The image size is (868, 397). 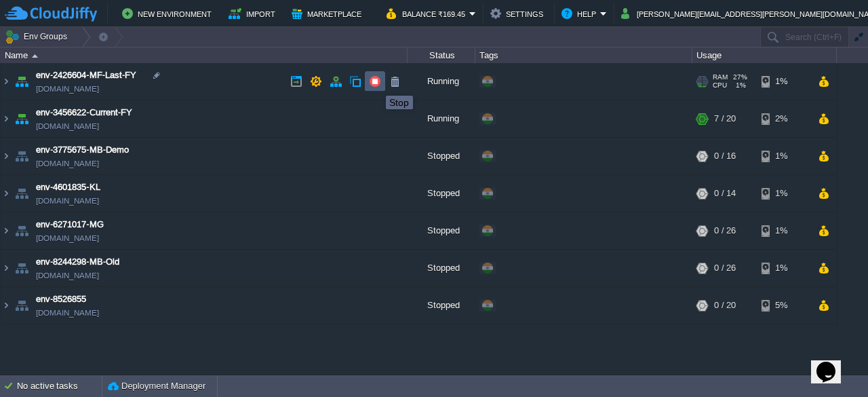 What do you see at coordinates (204, 55) in the screenshot?
I see `div: Name` at bounding box center [204, 55].